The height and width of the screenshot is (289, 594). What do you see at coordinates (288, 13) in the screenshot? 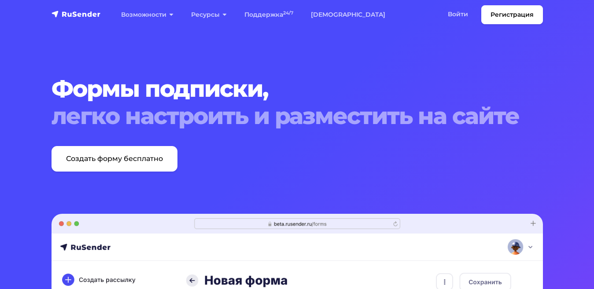
I see `sup: 24/7` at bounding box center [288, 13].